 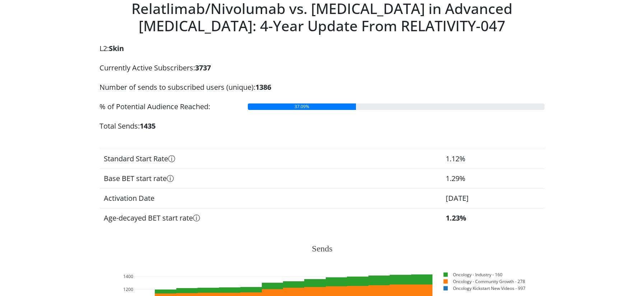 I want to click on span: Total Sends:, so click(x=128, y=126).